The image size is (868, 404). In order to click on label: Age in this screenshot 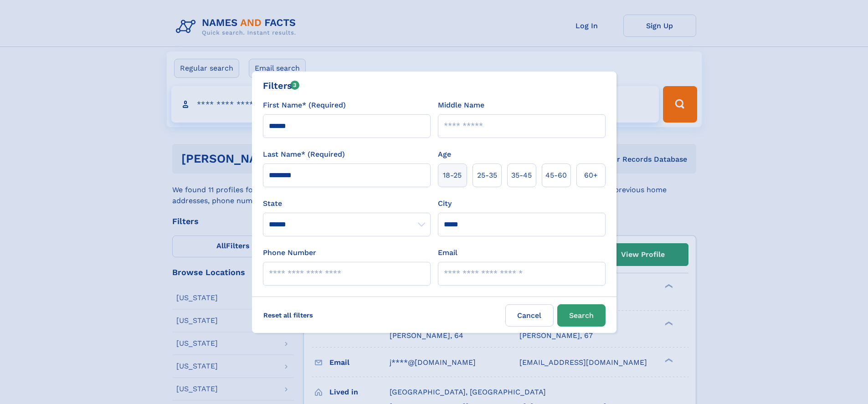, I will do `click(444, 154)`.